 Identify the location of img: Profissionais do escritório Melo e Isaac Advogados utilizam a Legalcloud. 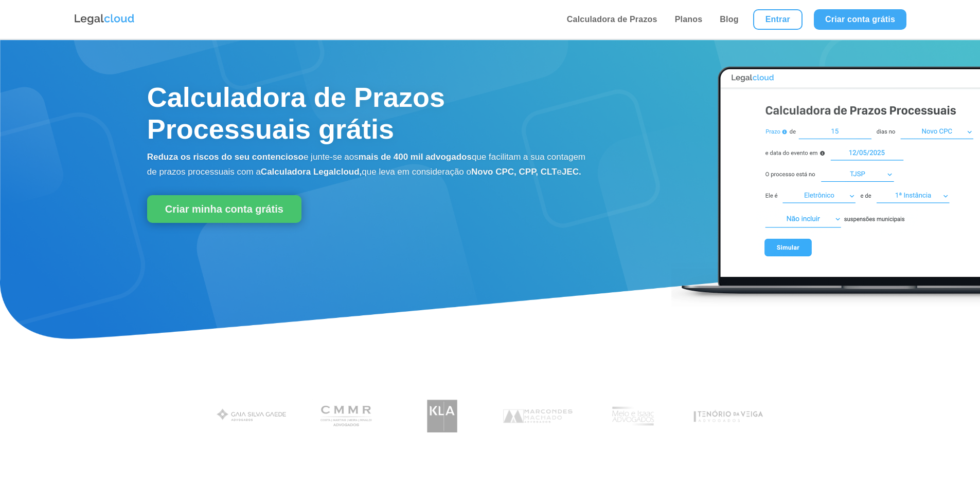
(632, 416).